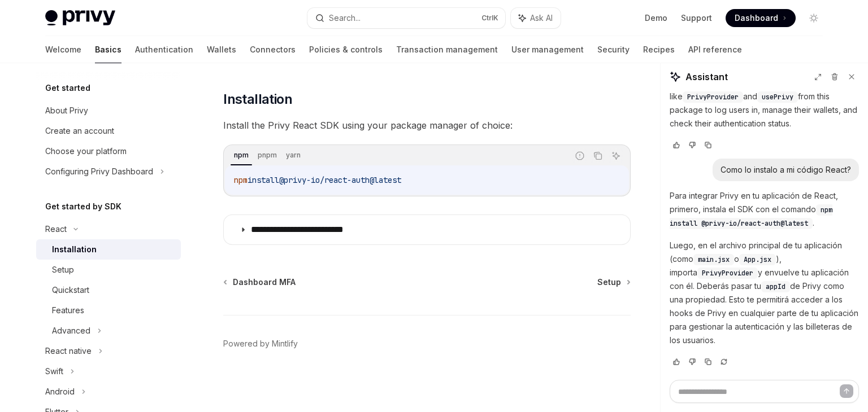 The image size is (868, 412). Describe the element at coordinates (761, 18) in the screenshot. I see `a: Dashboard` at that location.